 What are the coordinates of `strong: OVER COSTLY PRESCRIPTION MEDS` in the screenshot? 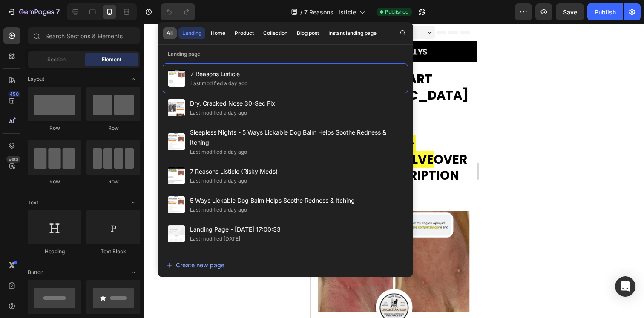 It's located at (82, 152).